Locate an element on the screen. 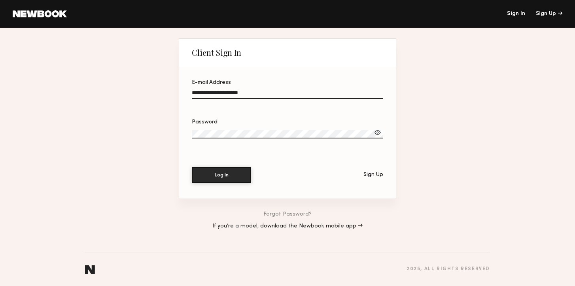  a: Sign In is located at coordinates (516, 14).